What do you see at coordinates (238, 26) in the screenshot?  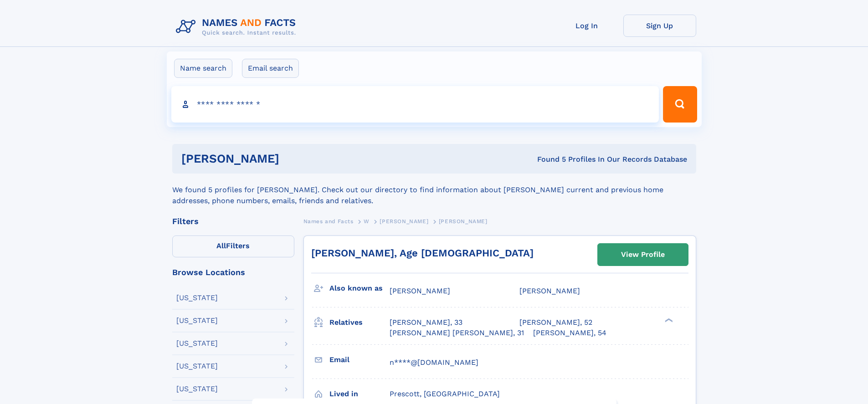 I see `img: Logo Names and Facts` at bounding box center [238, 26].